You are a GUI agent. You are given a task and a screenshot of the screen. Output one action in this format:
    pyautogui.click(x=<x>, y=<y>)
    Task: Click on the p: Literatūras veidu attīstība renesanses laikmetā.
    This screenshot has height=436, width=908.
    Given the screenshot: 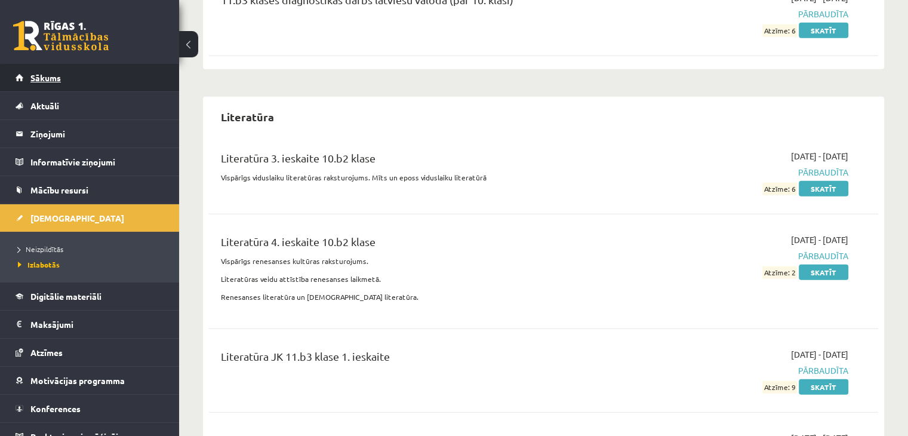 What is the action you would take?
    pyautogui.click(x=427, y=279)
    